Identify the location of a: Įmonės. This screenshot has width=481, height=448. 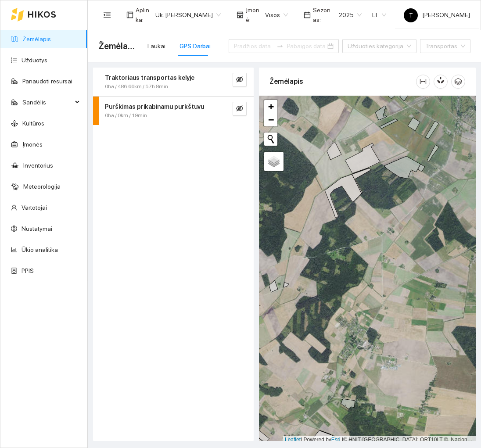
(33, 144).